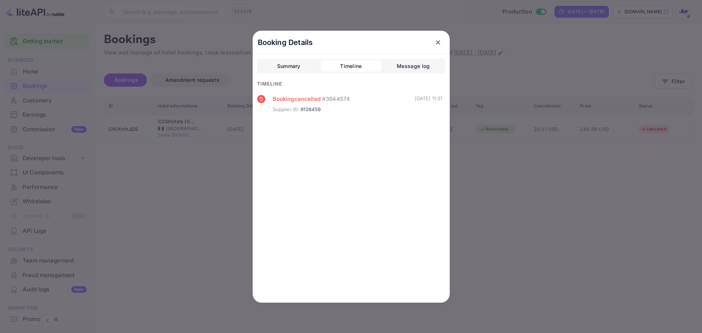  I want to click on div: Summary, so click(289, 66).